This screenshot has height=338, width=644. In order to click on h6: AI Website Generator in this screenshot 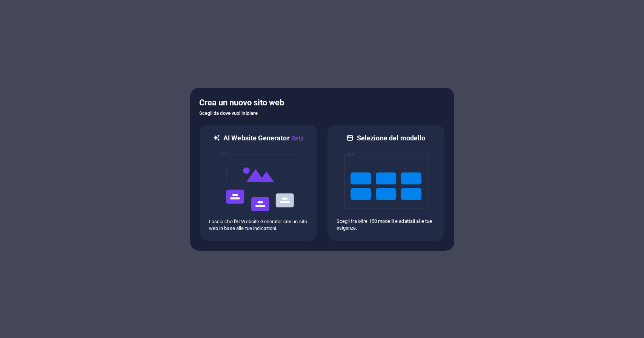, I will do `click(263, 138)`.